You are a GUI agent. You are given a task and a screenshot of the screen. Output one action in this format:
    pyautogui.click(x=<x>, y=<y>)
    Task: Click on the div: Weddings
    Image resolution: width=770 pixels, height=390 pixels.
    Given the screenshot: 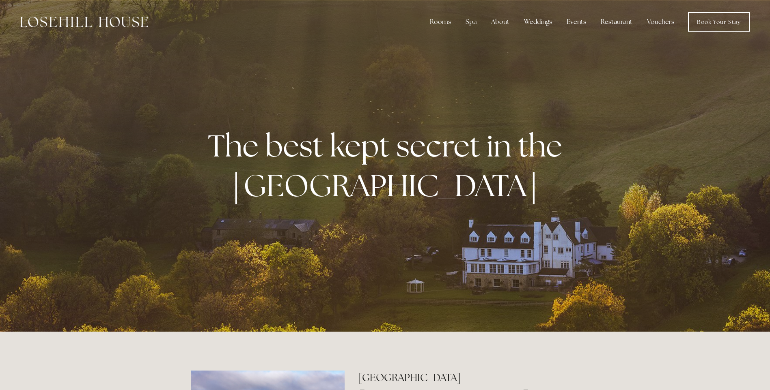 What is the action you would take?
    pyautogui.click(x=538, y=22)
    